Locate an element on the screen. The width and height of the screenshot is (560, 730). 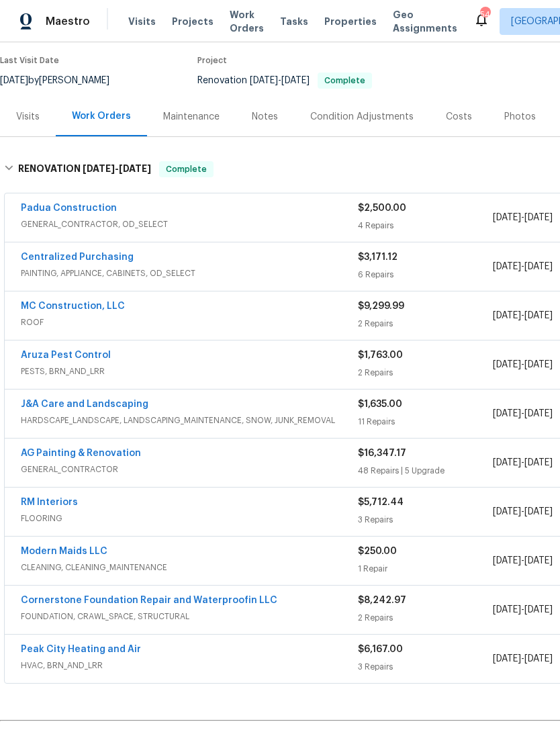
div: Maintenance is located at coordinates (191, 116).